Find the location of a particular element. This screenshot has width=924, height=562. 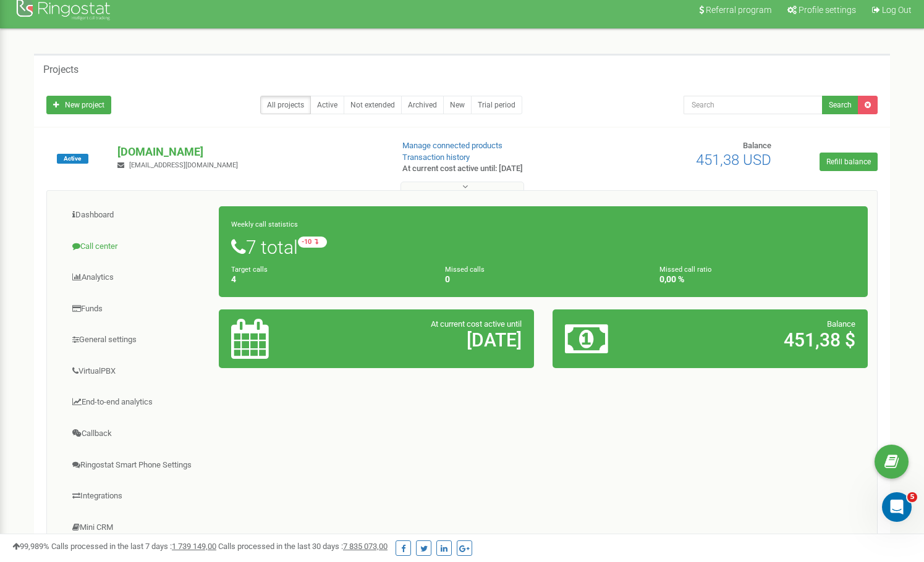

u: 1 739 149,00 is located at coordinates (194, 546).